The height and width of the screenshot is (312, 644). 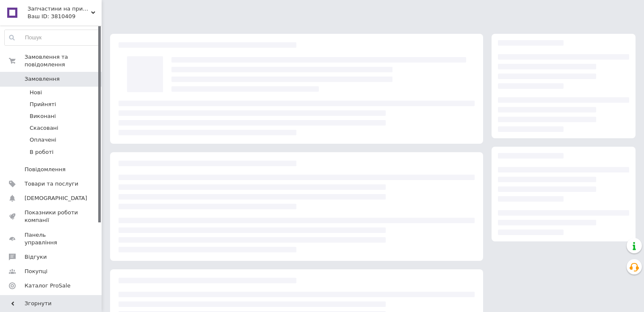 I want to click on input: Пошук, so click(x=52, y=38).